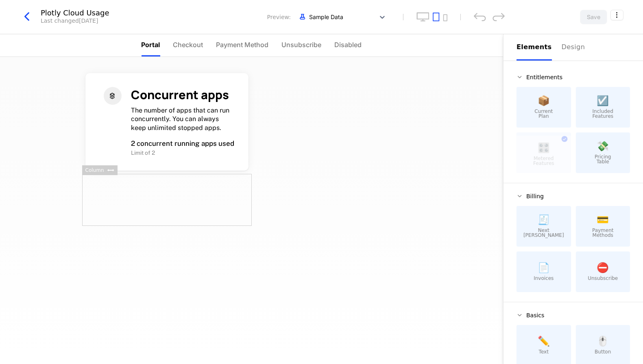 This screenshot has width=643, height=364. I want to click on i: stacks, so click(112, 96).